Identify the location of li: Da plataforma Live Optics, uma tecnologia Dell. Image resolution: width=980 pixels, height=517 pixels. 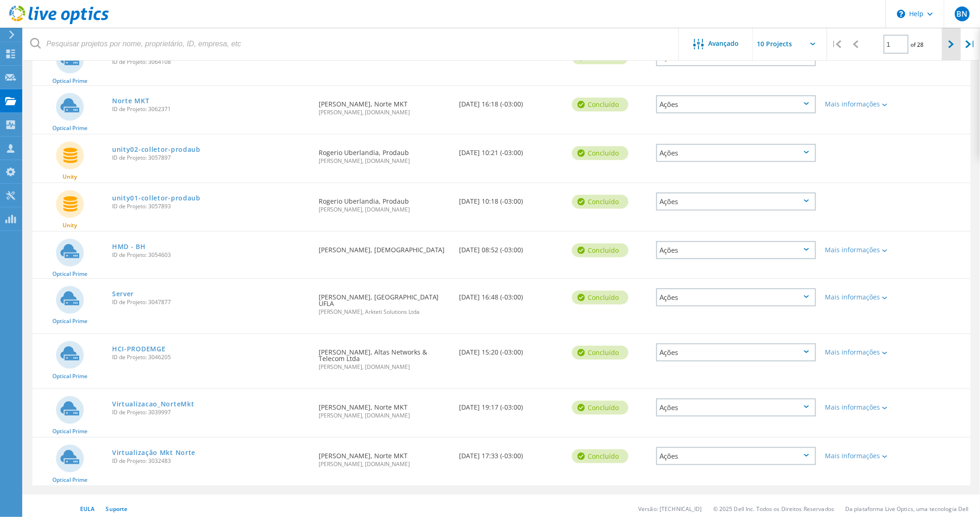
(906, 508).